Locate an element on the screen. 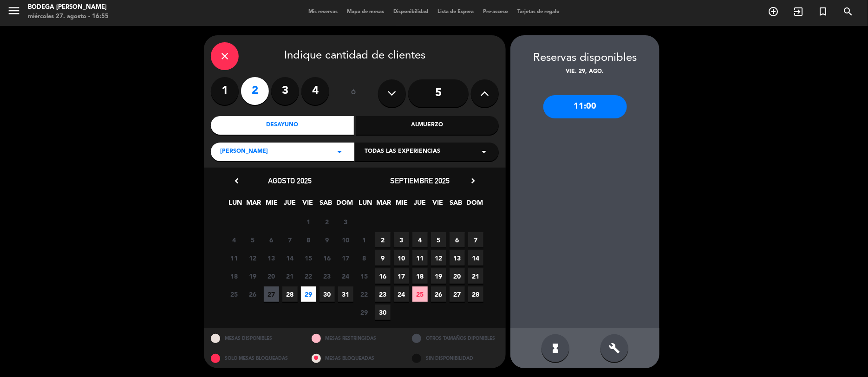 The height and width of the screenshot is (377, 868). button: menu is located at coordinates (14, 12).